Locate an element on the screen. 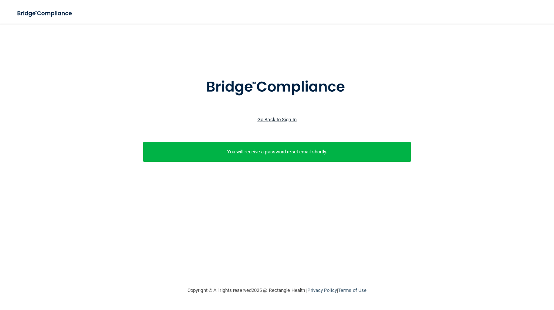 The image size is (554, 310). a: Go Back to Sign In is located at coordinates (277, 119).